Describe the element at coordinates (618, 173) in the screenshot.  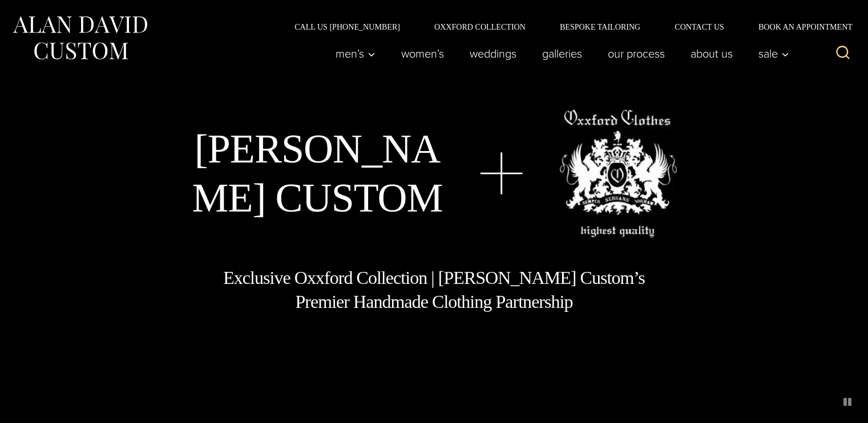
I see `img: oxxford clothes, highest quality` at that location.